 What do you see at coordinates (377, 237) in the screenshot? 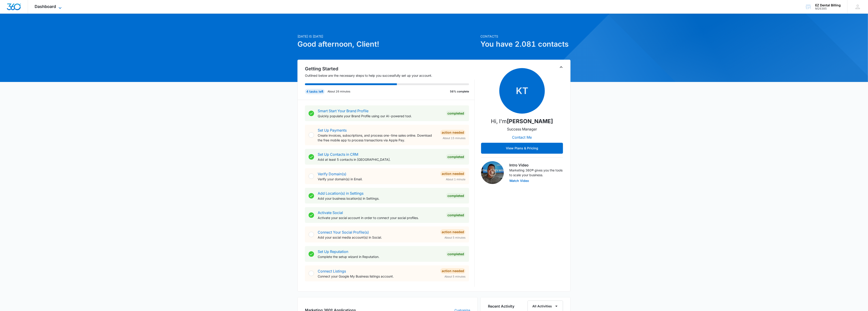
I see `p: Add your social media account(s) in Social.` at bounding box center [377, 237].